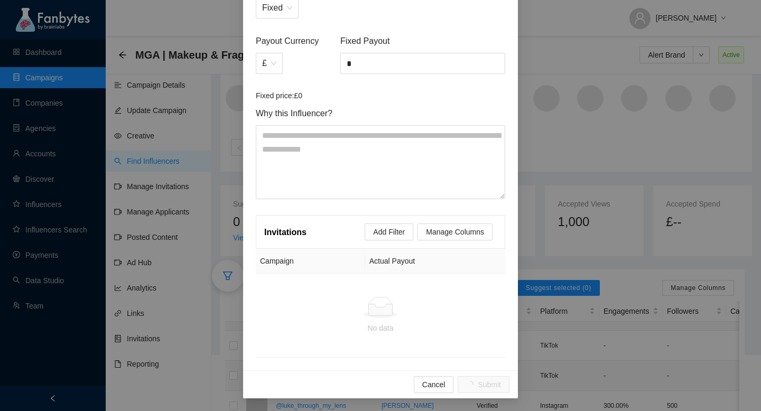 This screenshot has width=761, height=411. Describe the element at coordinates (380, 113) in the screenshot. I see `span: Why this Influencer?` at that location.